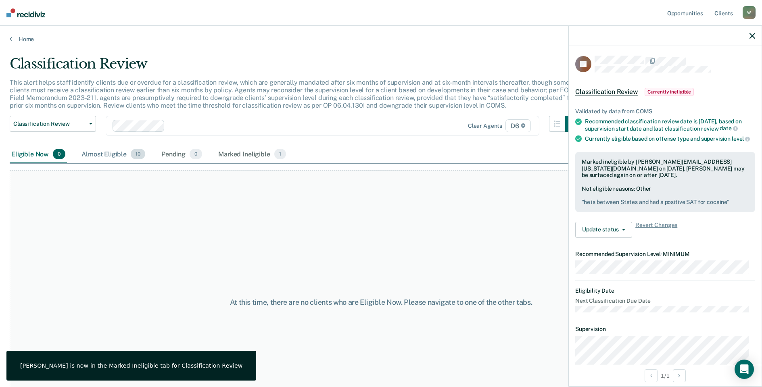  Describe the element at coordinates (665, 196) in the screenshot. I see `div: Not eligible reasons: Other` at that location.